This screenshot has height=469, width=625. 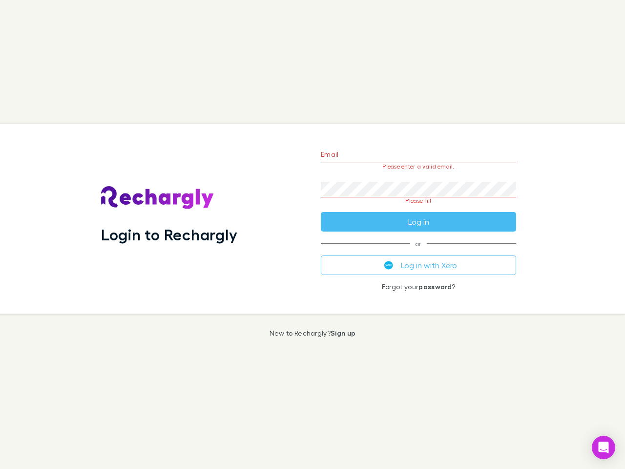 I want to click on h1: Login to Rechargly, so click(x=169, y=234).